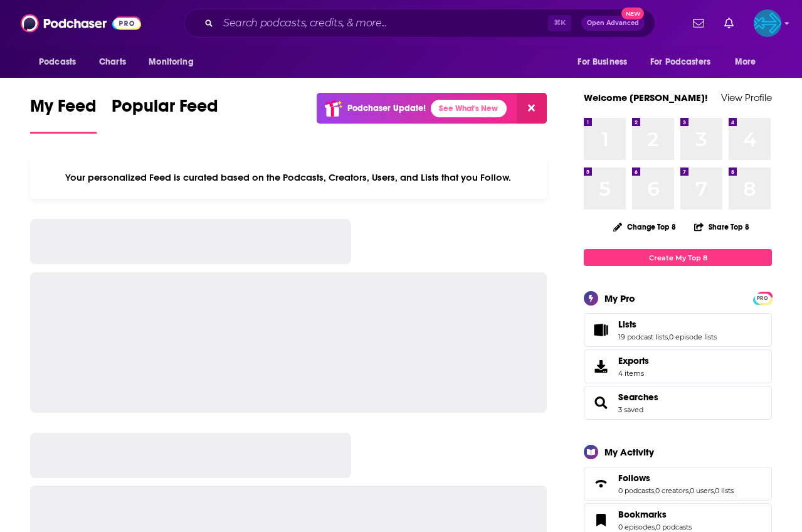  Describe the element at coordinates (643, 514) in the screenshot. I see `span: Bookmarks` at that location.